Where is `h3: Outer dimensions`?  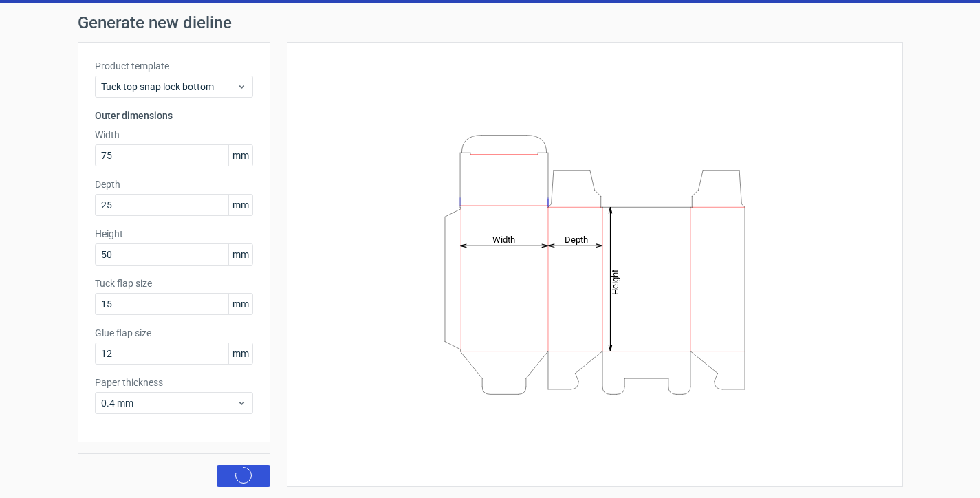
h3: Outer dimensions is located at coordinates (174, 115).